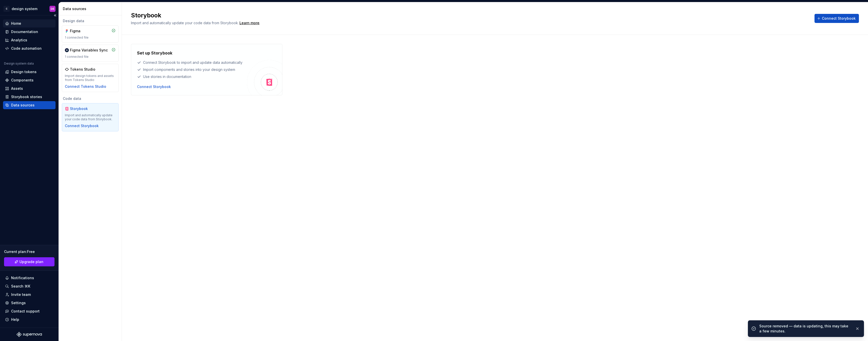  What do you see at coordinates (90, 78) in the screenshot?
I see `div: Import design tokens and assets from Tokens Studio` at bounding box center [90, 78].